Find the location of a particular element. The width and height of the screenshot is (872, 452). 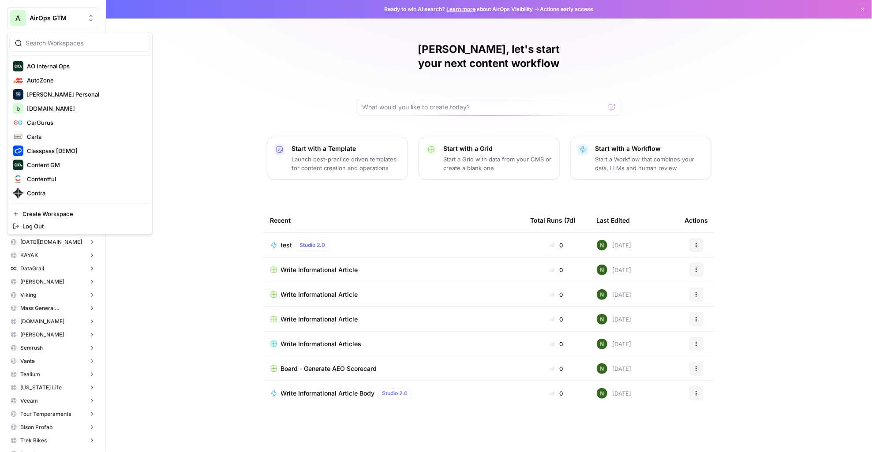

p: Start a Grid with data from your CMS or create a blank one is located at coordinates (498, 164).